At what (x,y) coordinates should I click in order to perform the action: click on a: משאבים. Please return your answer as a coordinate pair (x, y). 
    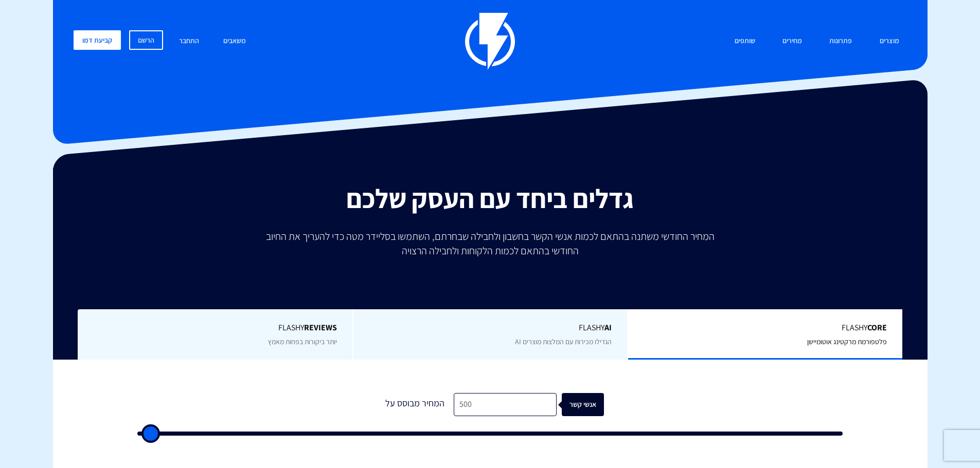
    Looking at the image, I should click on (235, 41).